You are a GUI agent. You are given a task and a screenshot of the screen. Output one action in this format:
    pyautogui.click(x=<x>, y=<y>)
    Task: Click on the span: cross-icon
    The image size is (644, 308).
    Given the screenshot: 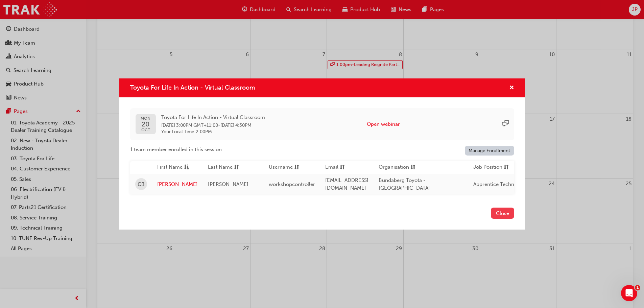 What is the action you would take?
    pyautogui.click(x=511, y=88)
    